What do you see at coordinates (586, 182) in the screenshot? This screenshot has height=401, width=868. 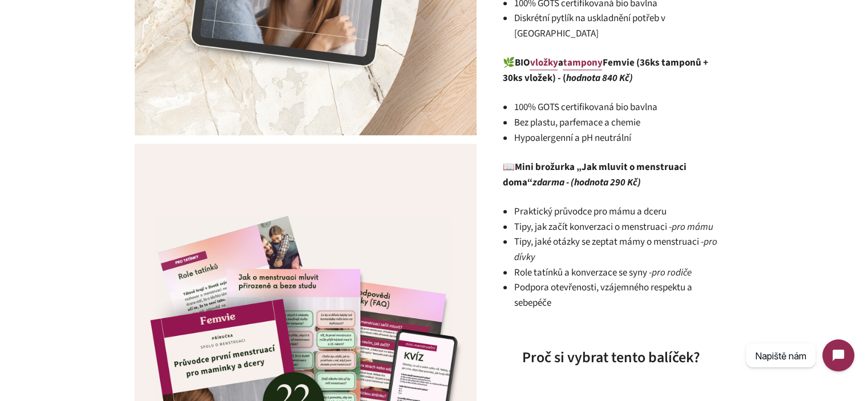 I see `em: zdarma - (hodnota 290 Kč)` at bounding box center [586, 182].